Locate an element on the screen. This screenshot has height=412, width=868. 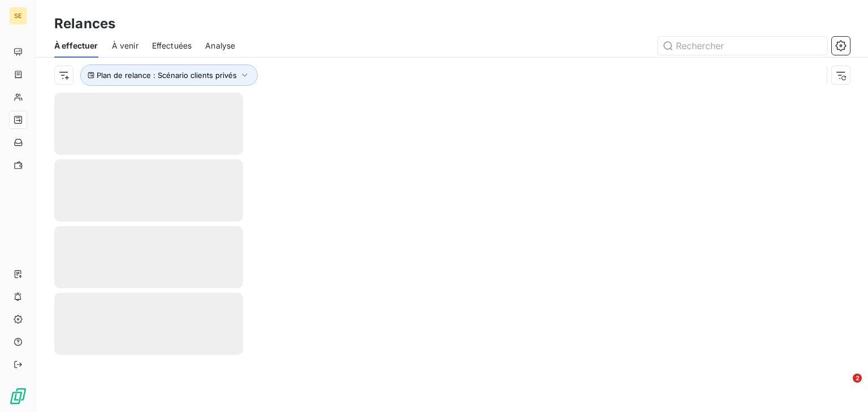
span: Plan de relance : Scénario clients privés is located at coordinates (167, 76).